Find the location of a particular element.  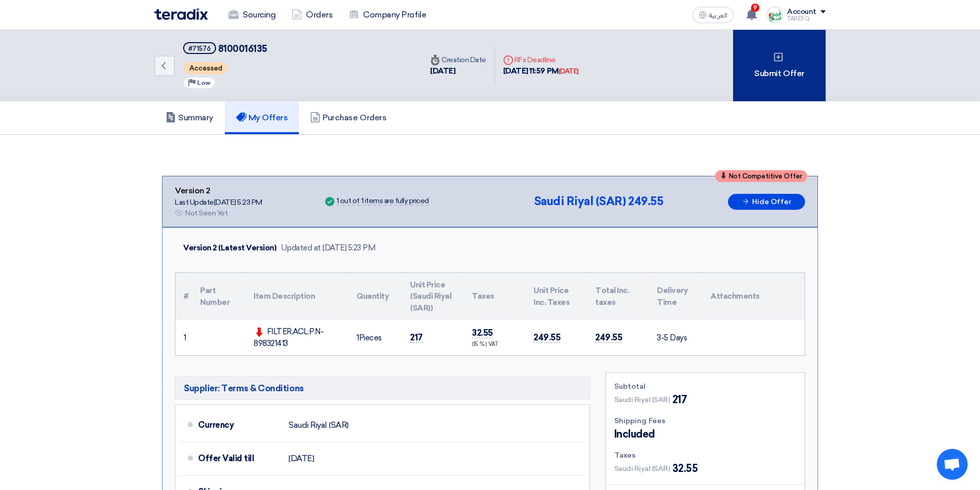

th: Delivery Time is located at coordinates (675, 296).